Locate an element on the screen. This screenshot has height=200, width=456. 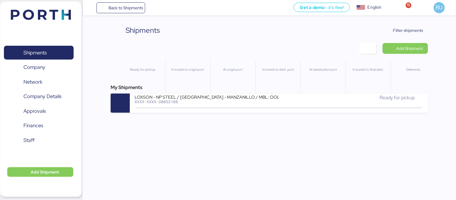
span: Company Details is located at coordinates (42, 96).